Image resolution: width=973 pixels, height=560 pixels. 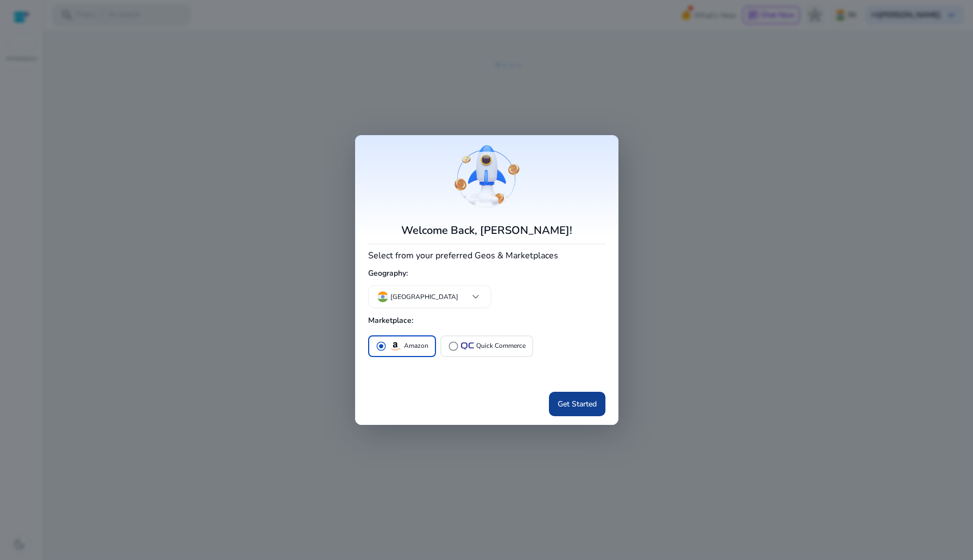 I want to click on span: keyboard_arrow_down, so click(x=475, y=297).